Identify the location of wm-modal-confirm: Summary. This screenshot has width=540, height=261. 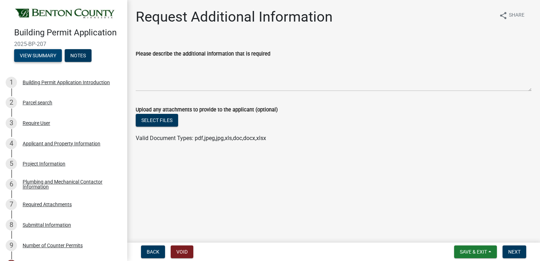
(38, 56).